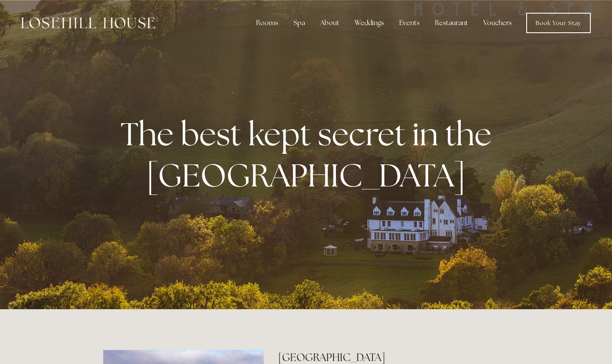  I want to click on div: Weddings, so click(369, 23).